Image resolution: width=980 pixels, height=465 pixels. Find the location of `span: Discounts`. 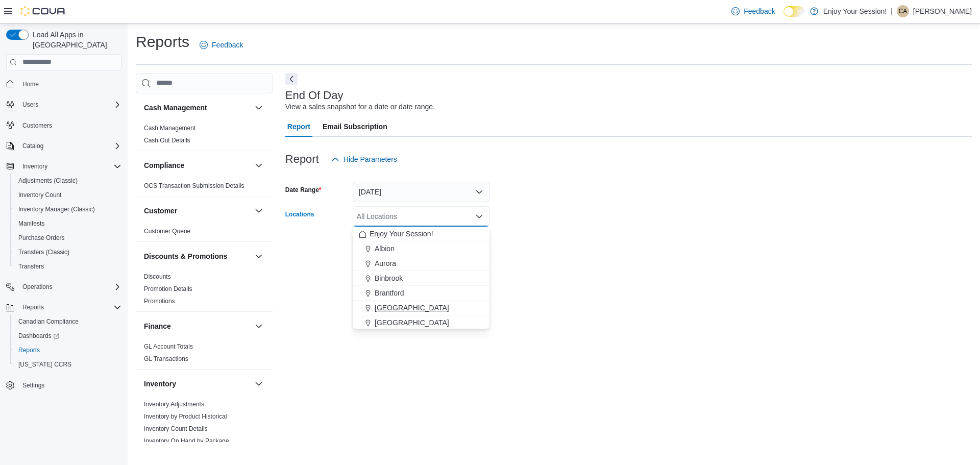

span: Discounts is located at coordinates (157, 277).